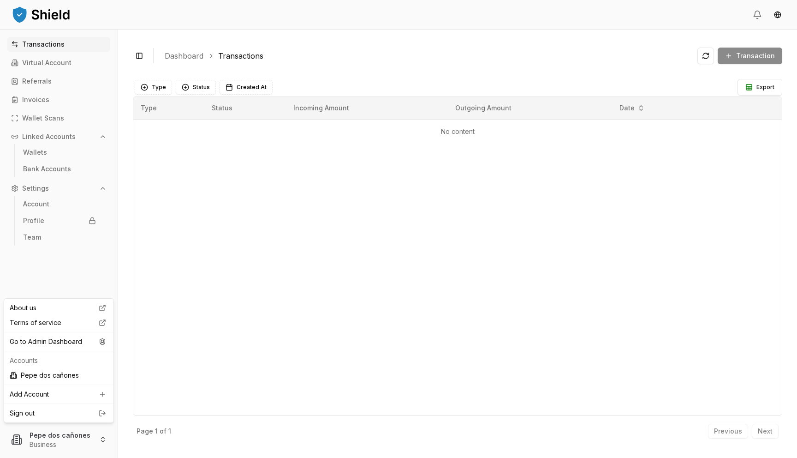  Describe the element at coordinates (59, 308) in the screenshot. I see `div: About us` at that location.